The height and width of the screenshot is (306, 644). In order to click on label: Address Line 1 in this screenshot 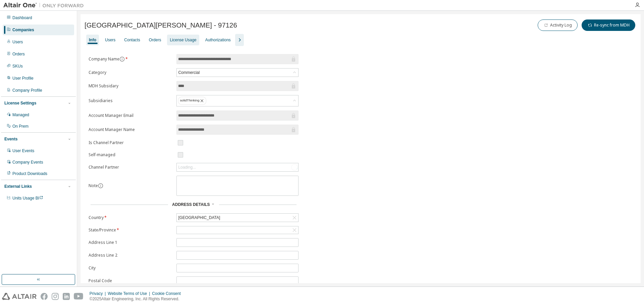, I will do `click(131, 242)`.